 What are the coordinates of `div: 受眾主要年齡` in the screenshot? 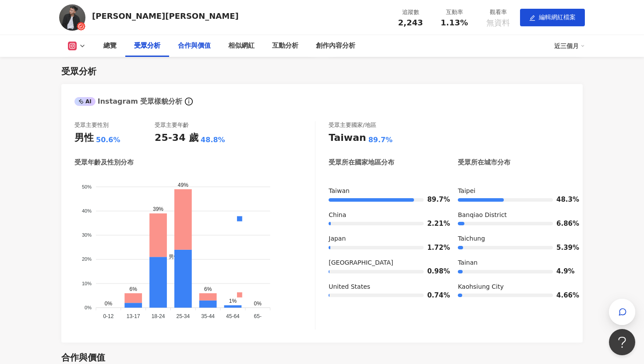 It's located at (171, 125).